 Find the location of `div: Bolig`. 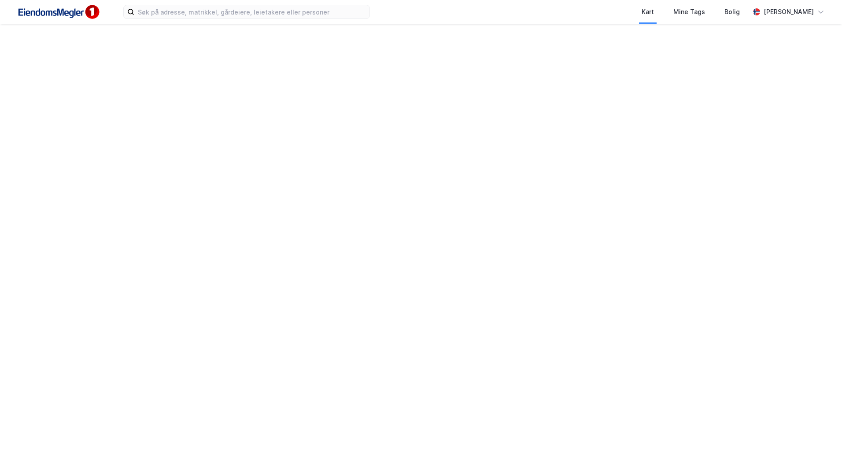

div: Bolig is located at coordinates (732, 12).